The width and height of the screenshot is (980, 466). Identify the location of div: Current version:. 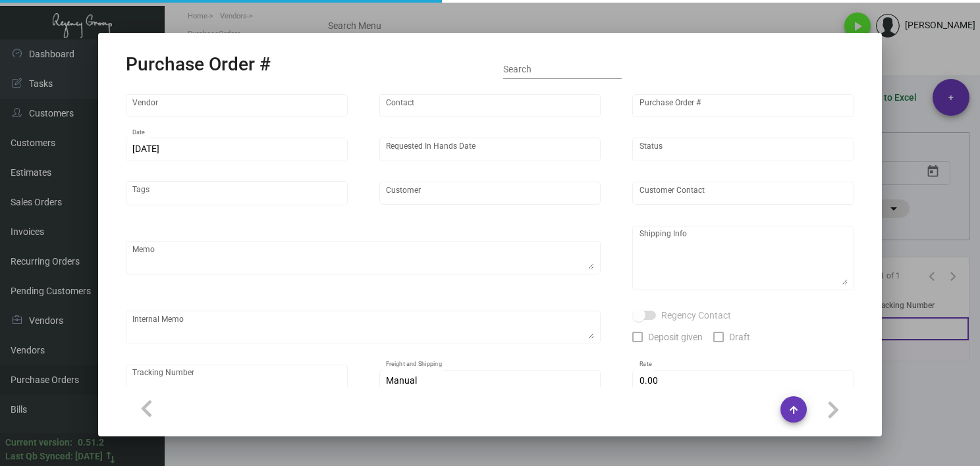
(39, 442).